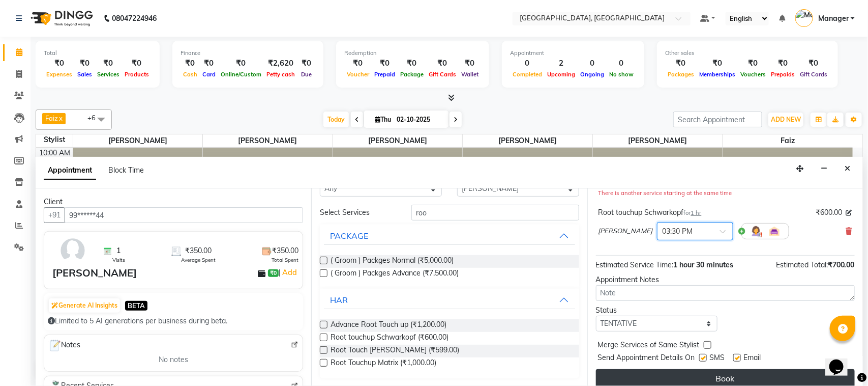 This screenshot has width=868, height=386. Describe the element at coordinates (184, 215) in the screenshot. I see `input: Search by Name/Mobile/Email/Code` at that location.